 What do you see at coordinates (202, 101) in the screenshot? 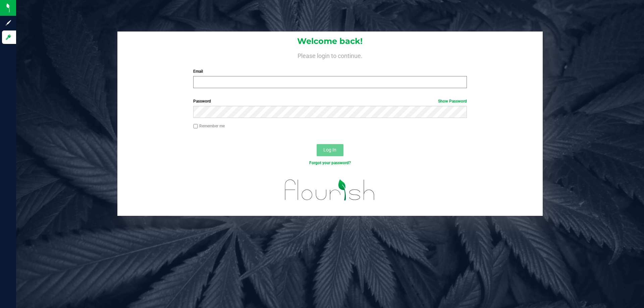
I see `span: Password` at bounding box center [202, 101].